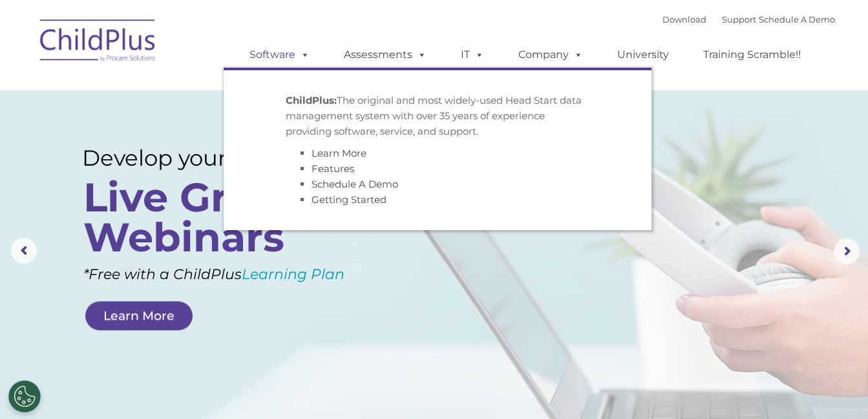 This screenshot has height=419, width=868. Describe the element at coordinates (332, 169) in the screenshot. I see `a: Features` at that location.